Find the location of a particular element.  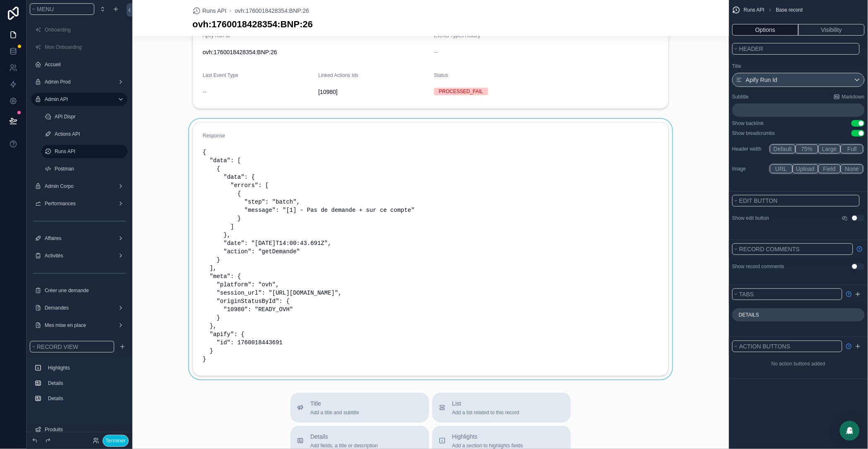

button: Action buttons is located at coordinates (787, 346).